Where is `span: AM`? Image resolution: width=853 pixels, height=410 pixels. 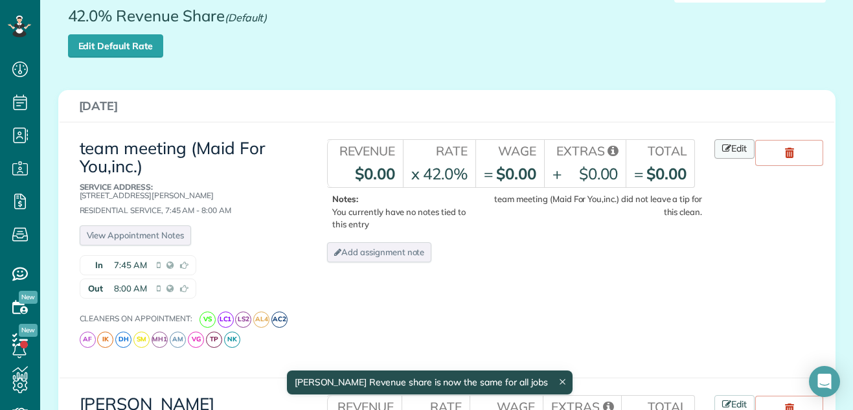 span: AM is located at coordinates (177, 339).